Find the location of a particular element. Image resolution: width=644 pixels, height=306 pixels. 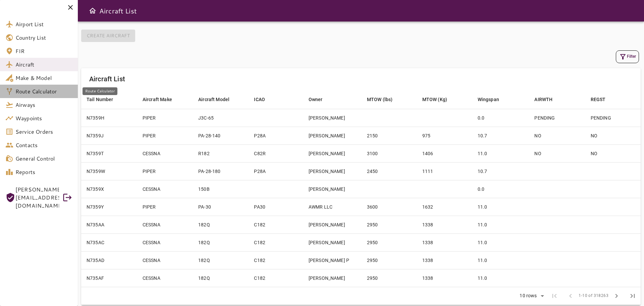

div: REGST is located at coordinates (598, 99).